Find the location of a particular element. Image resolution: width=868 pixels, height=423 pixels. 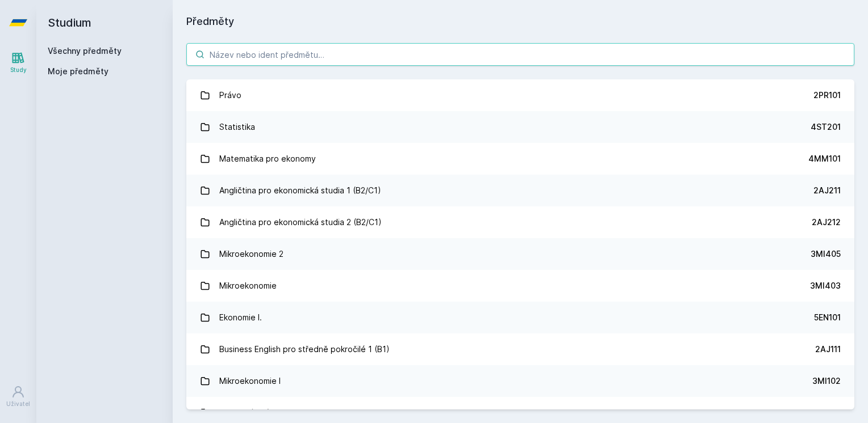

div: Angličtina pro ekonomická studia 2 (B2/C1) is located at coordinates (301, 223).